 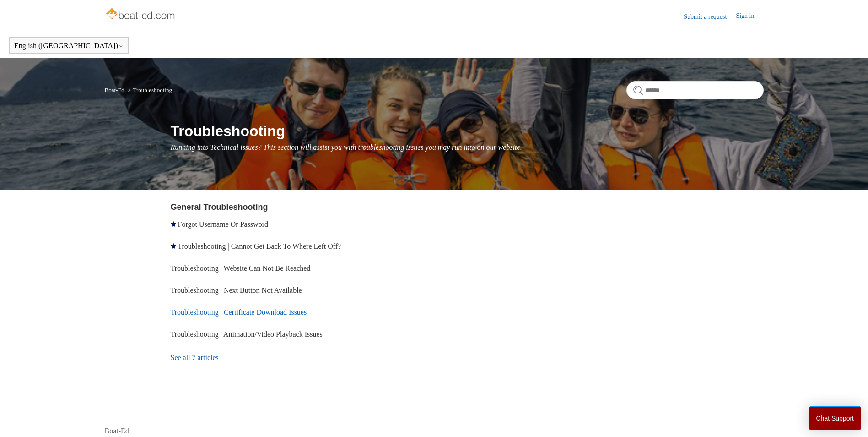 What do you see at coordinates (695, 90) in the screenshot?
I see `input: Search` at bounding box center [695, 90].